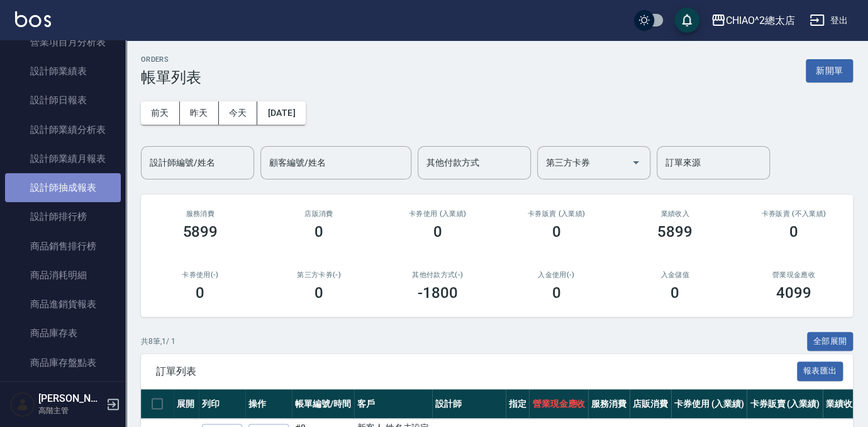 Image resolution: width=868 pixels, height=427 pixels. I want to click on img: Person, so click(23, 404).